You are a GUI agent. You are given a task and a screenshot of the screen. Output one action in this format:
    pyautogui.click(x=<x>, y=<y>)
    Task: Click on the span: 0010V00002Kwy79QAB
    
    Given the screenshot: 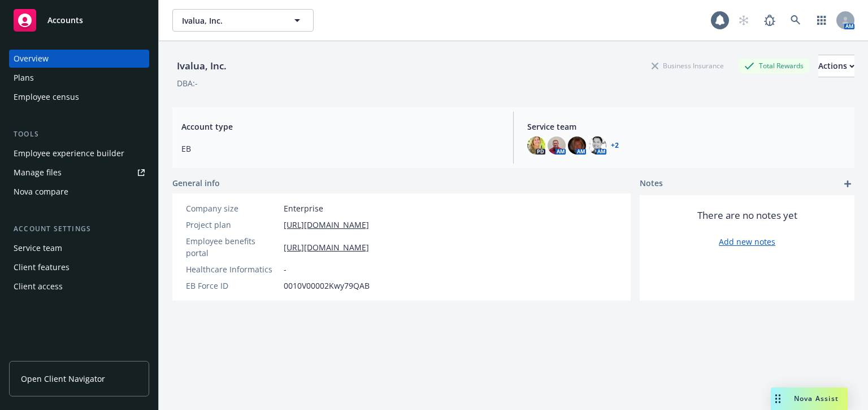 What is the action you would take?
    pyautogui.click(x=326, y=286)
    